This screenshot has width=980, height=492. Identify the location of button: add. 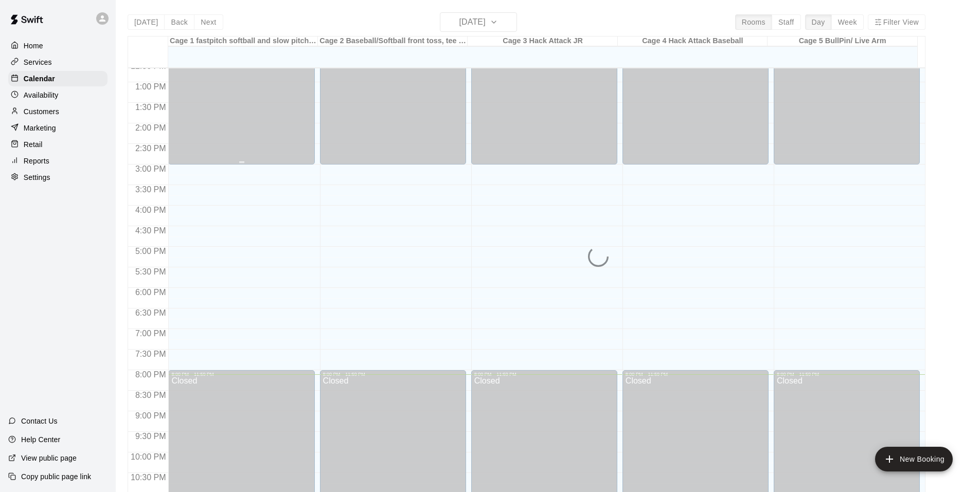
(913, 459).